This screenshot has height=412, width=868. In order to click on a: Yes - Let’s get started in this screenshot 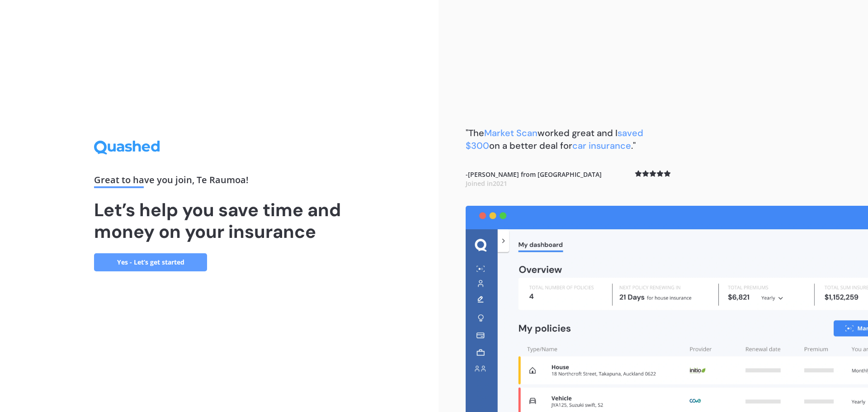, I will do `click(150, 262)`.